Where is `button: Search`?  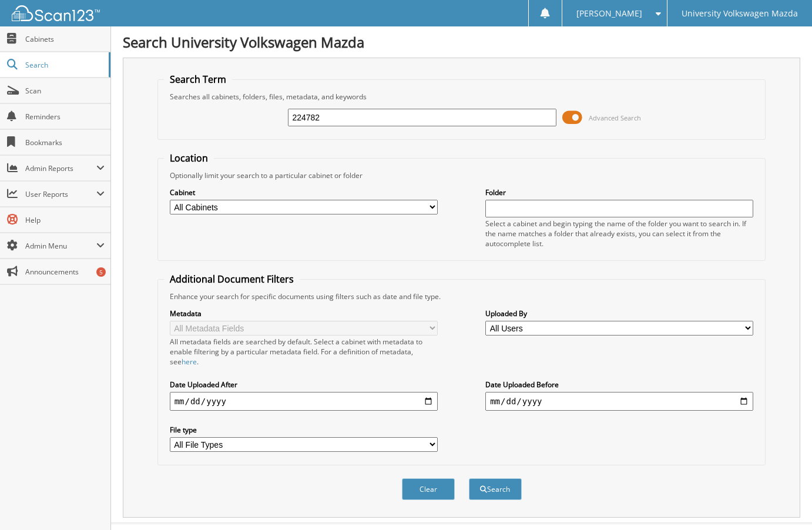 button: Search is located at coordinates (495, 489).